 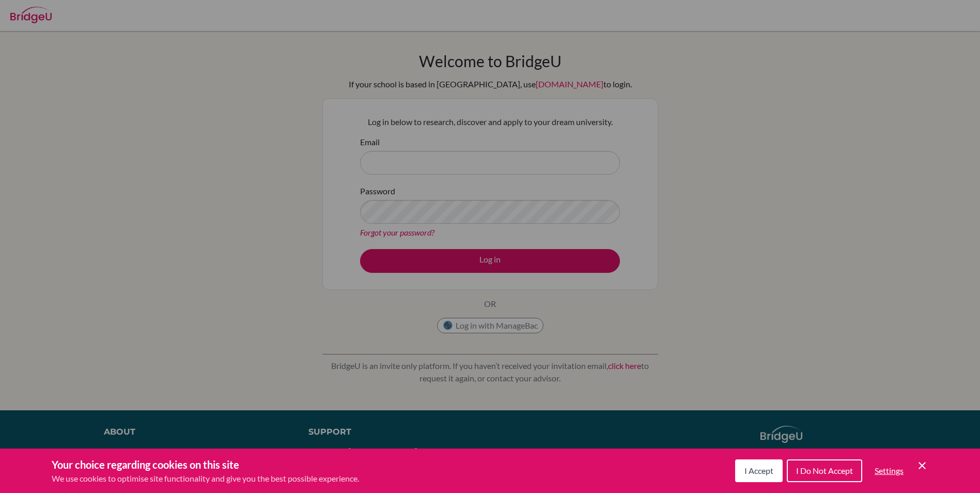 What do you see at coordinates (889, 470) in the screenshot?
I see `button: Settings` at bounding box center [889, 470].